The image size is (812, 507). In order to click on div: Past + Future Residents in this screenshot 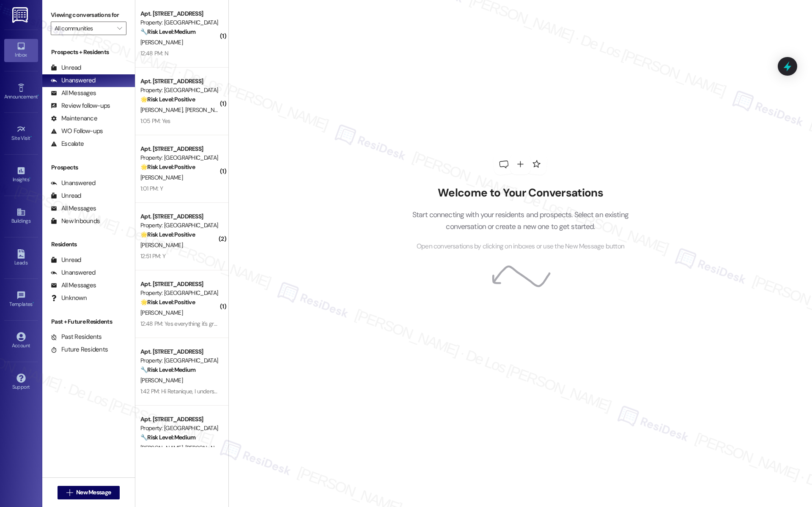, I will do `click(88, 322)`.